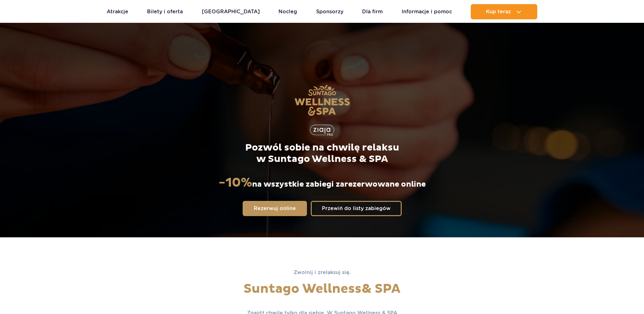  I want to click on a: Informacje i pomoc, so click(427, 12).